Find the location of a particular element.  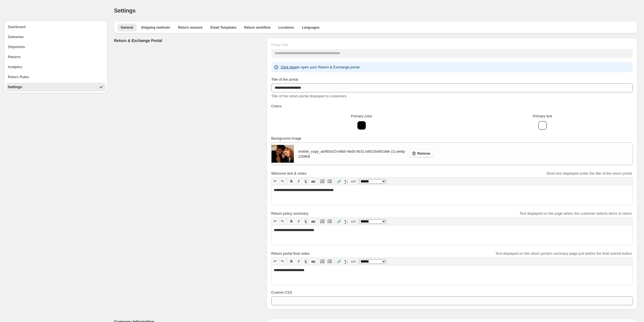

span: Email Templates is located at coordinates (224, 27).